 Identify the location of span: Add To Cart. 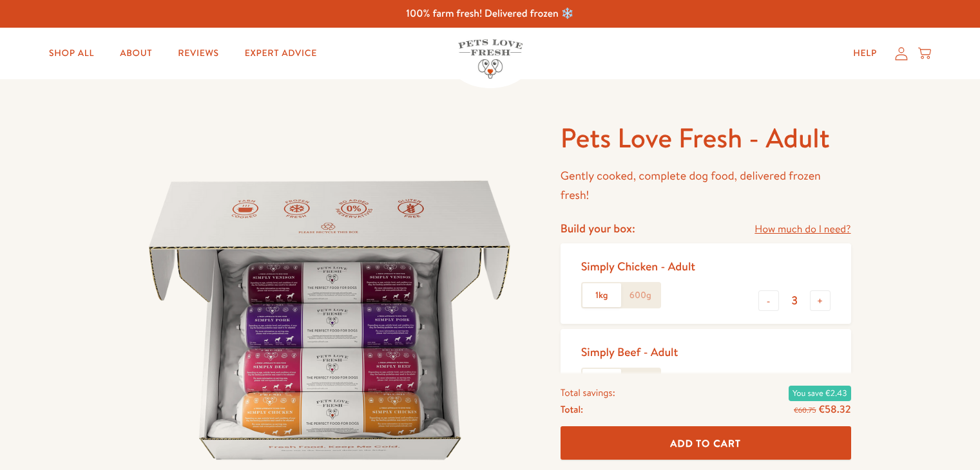
(706, 443).